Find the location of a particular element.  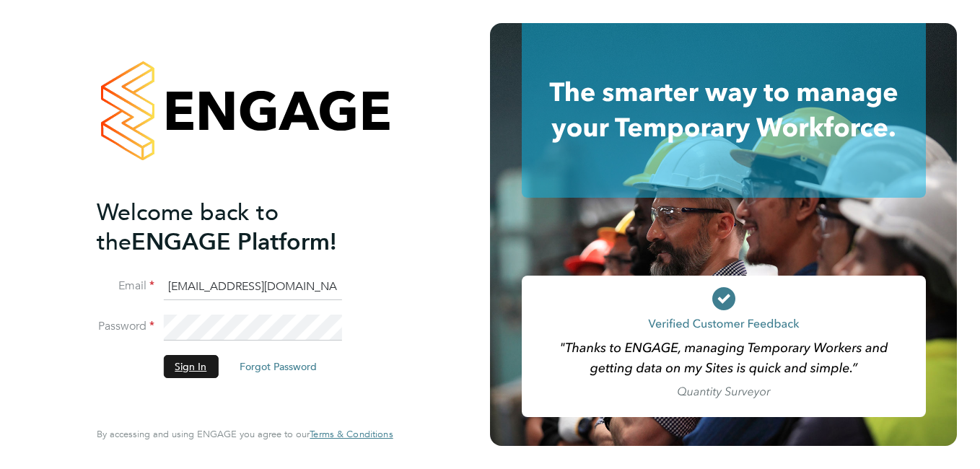

button: Sign In is located at coordinates (190, 367).